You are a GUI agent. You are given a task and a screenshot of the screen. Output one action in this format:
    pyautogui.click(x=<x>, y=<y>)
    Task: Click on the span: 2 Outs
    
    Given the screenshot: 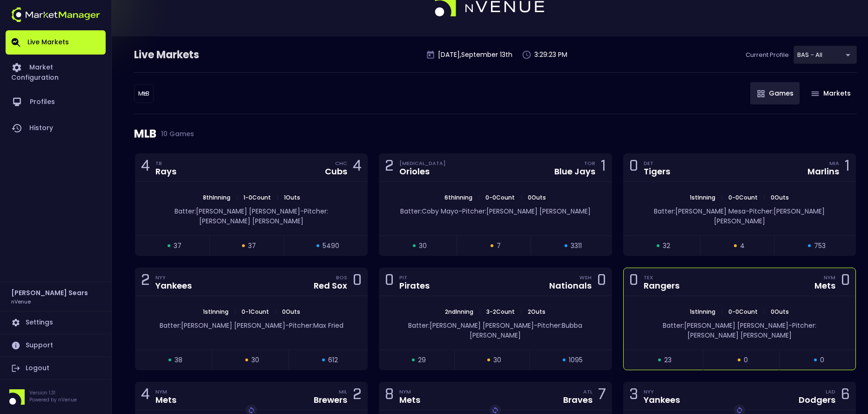 What is the action you would take?
    pyautogui.click(x=537, y=312)
    